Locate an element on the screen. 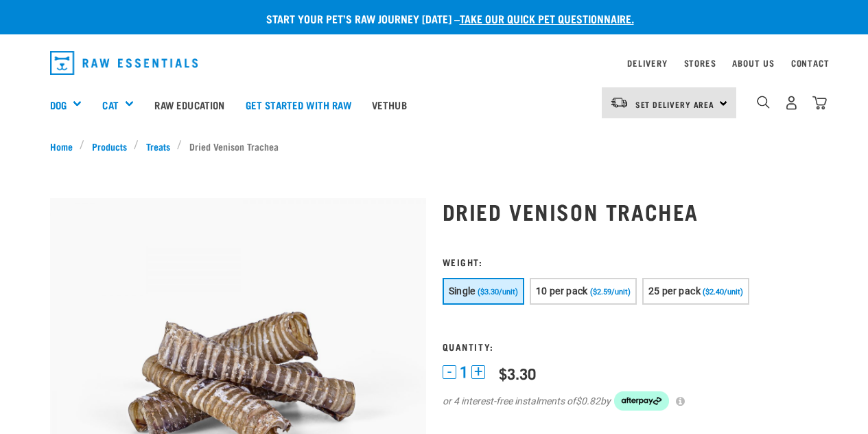  img: Raw Essentials Logo is located at coordinates (124, 62).